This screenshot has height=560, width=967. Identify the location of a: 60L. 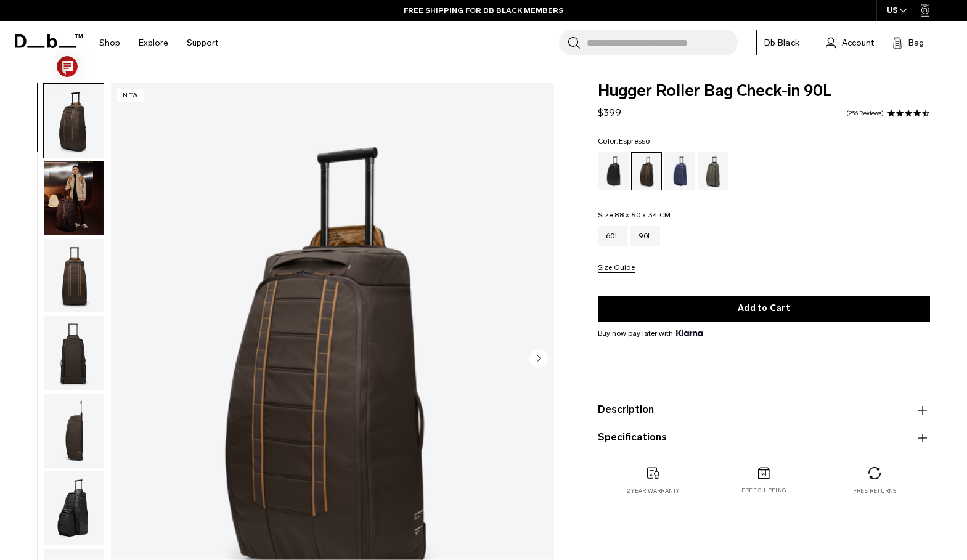
(612, 236).